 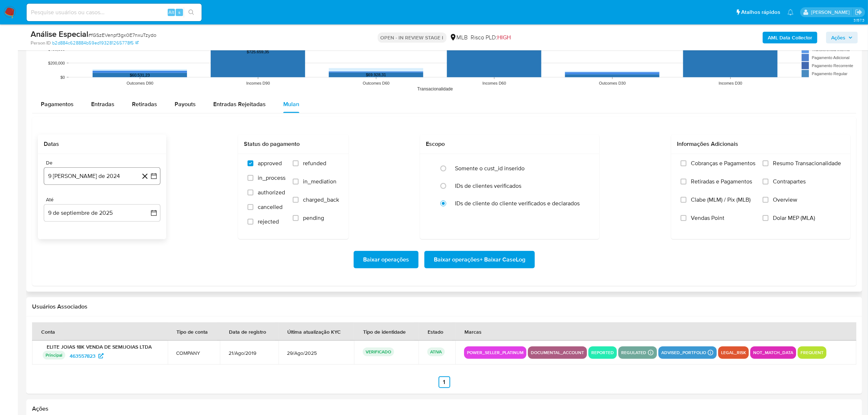 I want to click on span: # fGSzEVenpf3gx0E7nxuTzydo, so click(x=122, y=35).